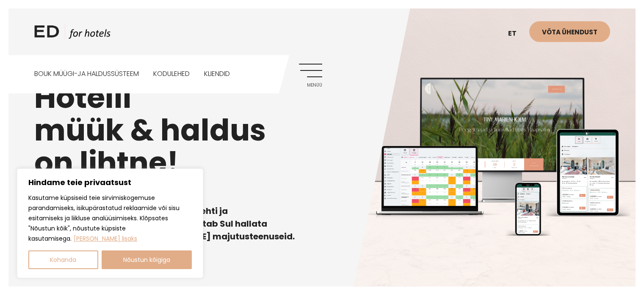  I want to click on p: Kasutame küpsiseid teie sirvimiskogemuse parandamiseks, isikupärastatud reklaamide või sisu esita..., so click(110, 218).